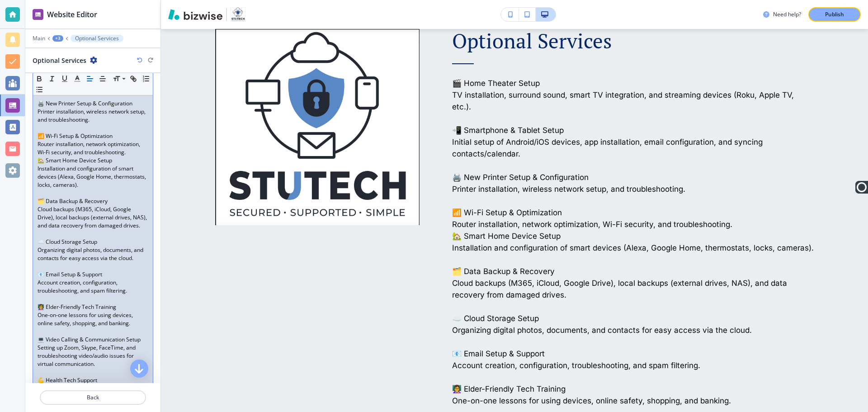  Describe the element at coordinates (93, 398) in the screenshot. I see `p: Back` at that location.